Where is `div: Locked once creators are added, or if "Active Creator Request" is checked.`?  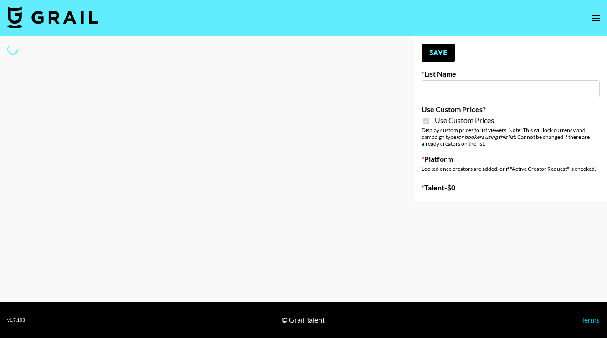 div: Locked once creators are added, or if "Active Creator Request" is checked. is located at coordinates (510, 169).